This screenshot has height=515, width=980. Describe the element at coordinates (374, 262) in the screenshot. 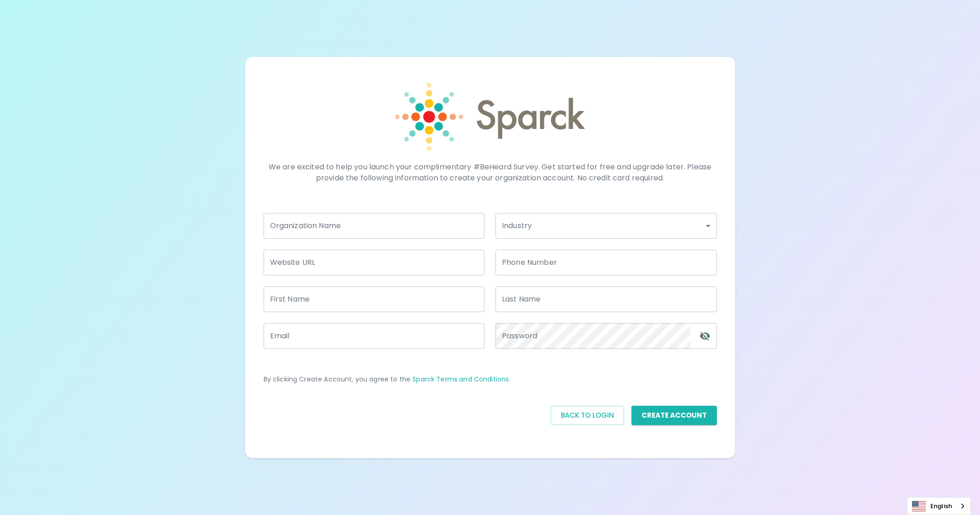

I see `input: www.your-website-here.com` at that location.